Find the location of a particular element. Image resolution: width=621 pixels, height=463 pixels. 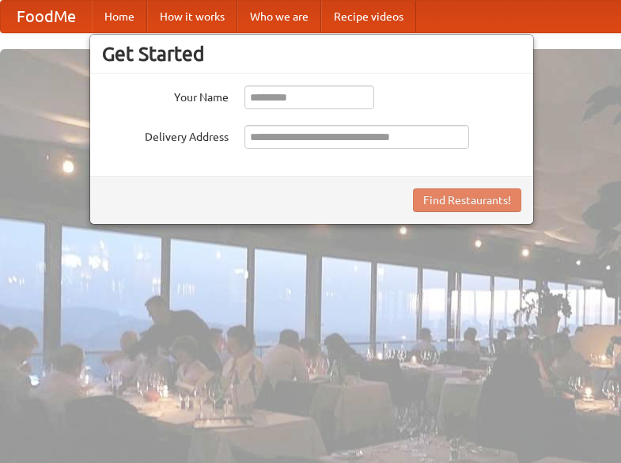

a: Home is located at coordinates (119, 17).